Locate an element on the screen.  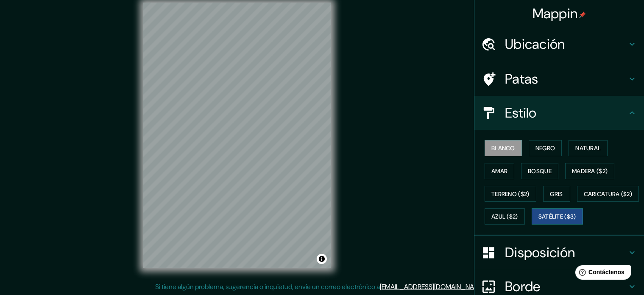
font: Satélite ($3) is located at coordinates (557, 217).